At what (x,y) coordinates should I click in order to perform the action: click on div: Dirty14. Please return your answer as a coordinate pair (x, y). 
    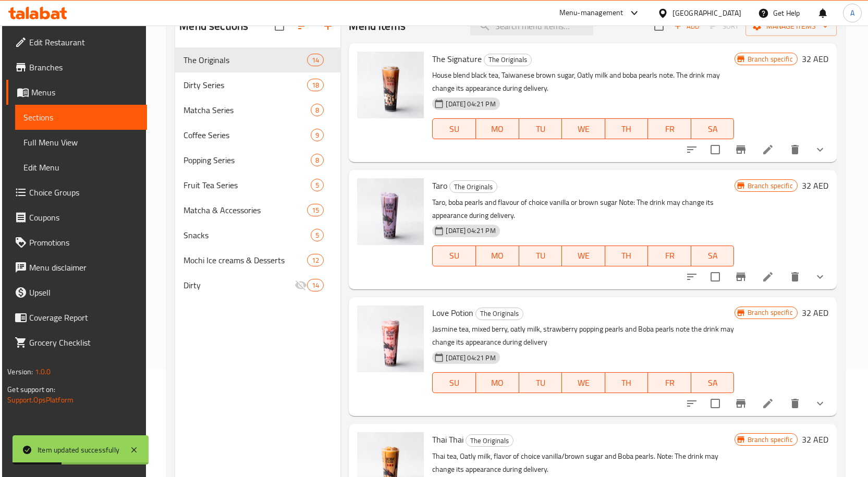
    Looking at the image, I should click on (257, 285).